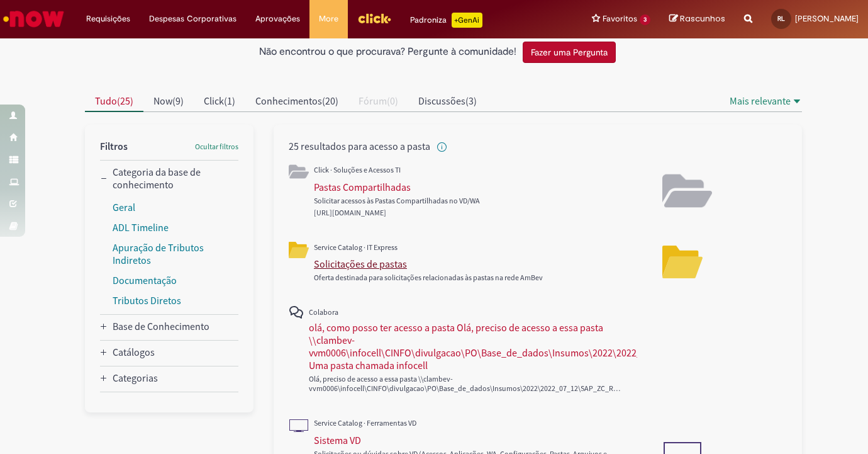 This screenshot has height=454, width=868. I want to click on span: Rascunhos, so click(703, 18).